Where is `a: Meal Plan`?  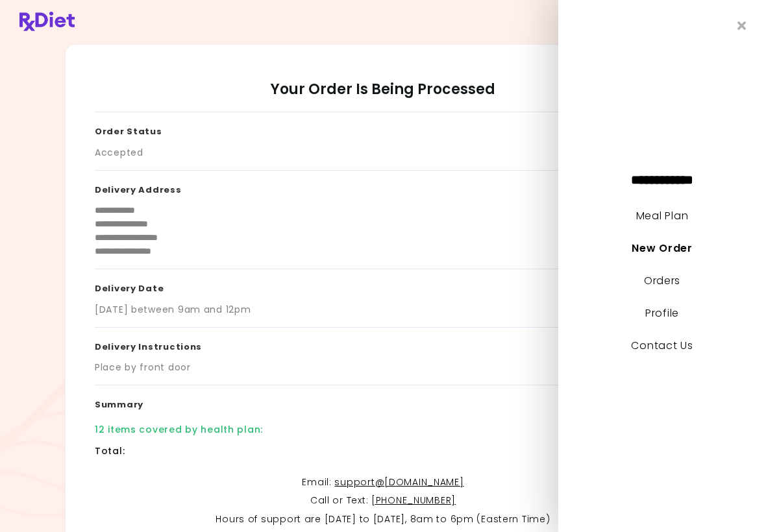
a: Meal Plan is located at coordinates (662, 215).